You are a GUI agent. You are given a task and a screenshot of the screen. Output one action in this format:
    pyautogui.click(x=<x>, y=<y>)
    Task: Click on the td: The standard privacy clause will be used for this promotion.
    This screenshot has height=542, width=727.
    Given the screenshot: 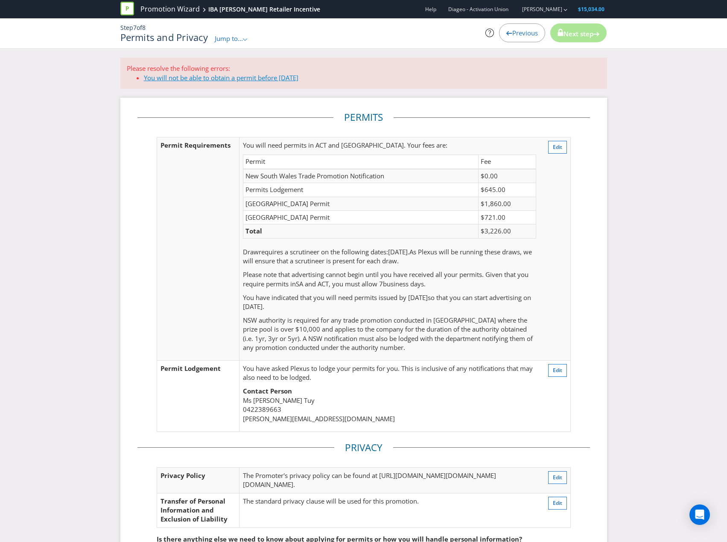 What is the action you would take?
    pyautogui.click(x=389, y=510)
    